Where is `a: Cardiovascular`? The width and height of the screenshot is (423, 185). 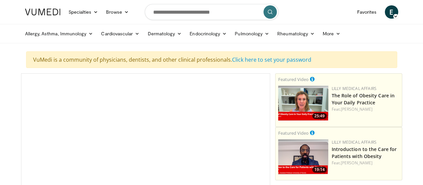
a: Cardiovascular is located at coordinates (120, 34).